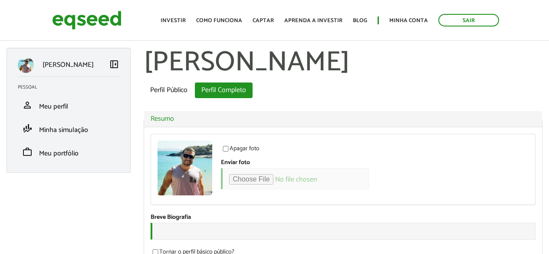 The image size is (549, 254). What do you see at coordinates (69, 152) in the screenshot?
I see `a: workMeu portfólio` at bounding box center [69, 152].